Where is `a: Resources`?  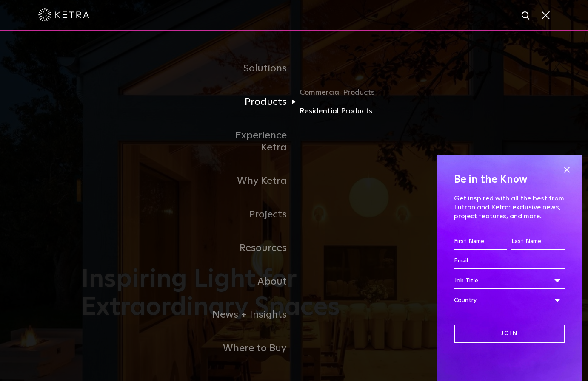 a: Resources is located at coordinates (250, 248).